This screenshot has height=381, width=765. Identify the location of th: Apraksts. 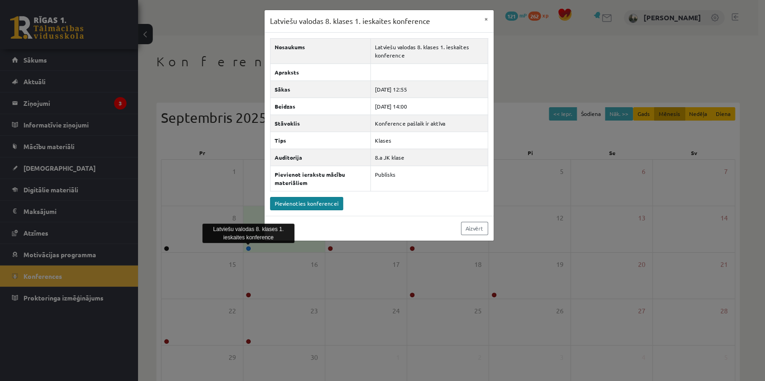
(321, 72).